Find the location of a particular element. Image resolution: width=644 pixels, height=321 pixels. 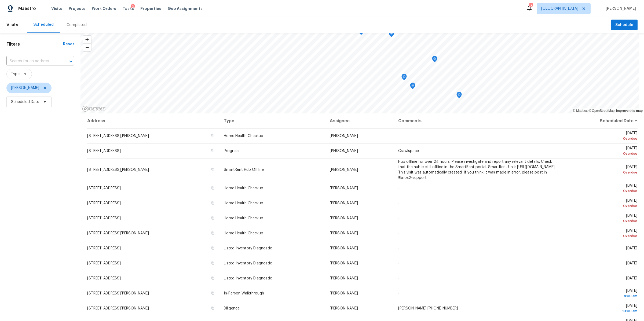

span: Crawlspace is located at coordinates (408, 151).